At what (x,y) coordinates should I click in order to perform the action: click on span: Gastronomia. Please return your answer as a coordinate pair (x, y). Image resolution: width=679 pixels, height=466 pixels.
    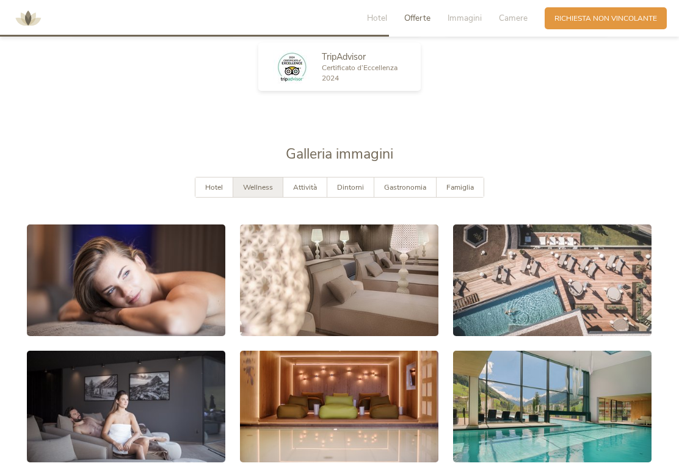
    Looking at the image, I should click on (405, 187).